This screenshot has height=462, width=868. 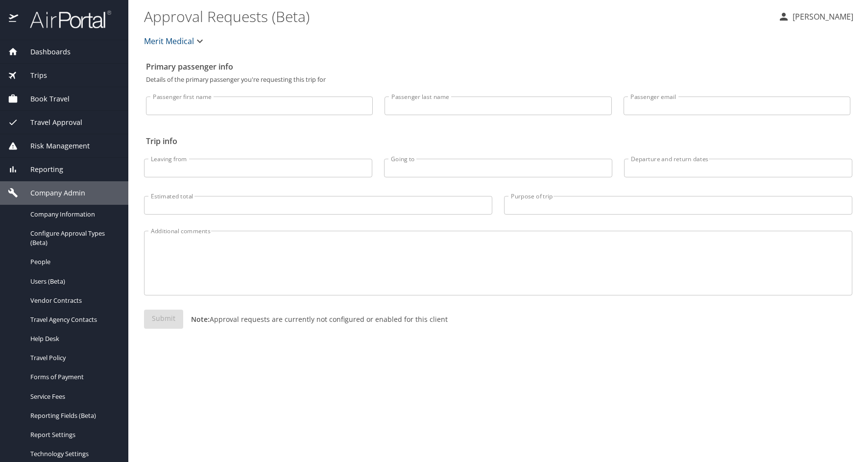 I want to click on span: People, so click(x=73, y=261).